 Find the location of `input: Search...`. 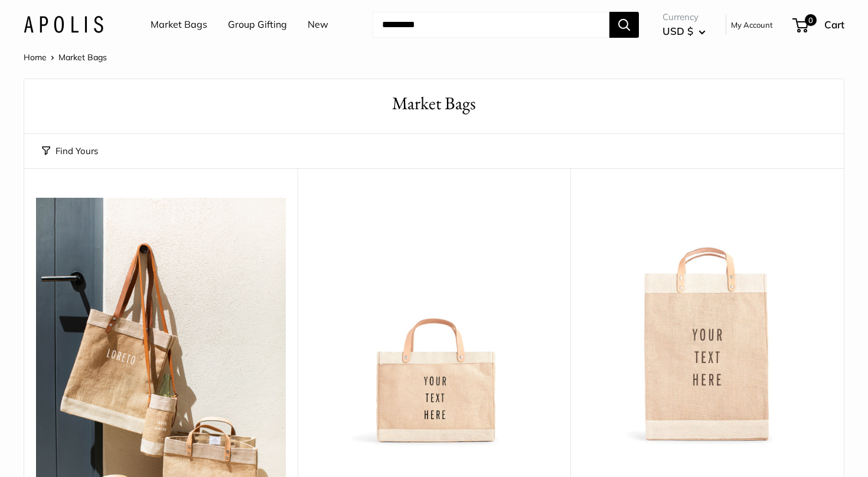

input: Search... is located at coordinates (491, 24).